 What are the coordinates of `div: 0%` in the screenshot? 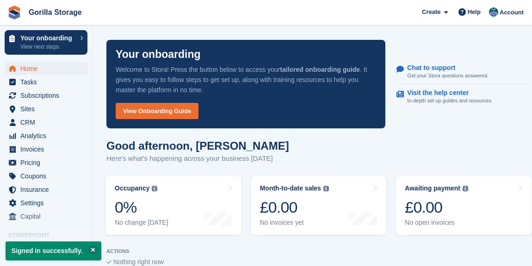 It's located at (142, 207).